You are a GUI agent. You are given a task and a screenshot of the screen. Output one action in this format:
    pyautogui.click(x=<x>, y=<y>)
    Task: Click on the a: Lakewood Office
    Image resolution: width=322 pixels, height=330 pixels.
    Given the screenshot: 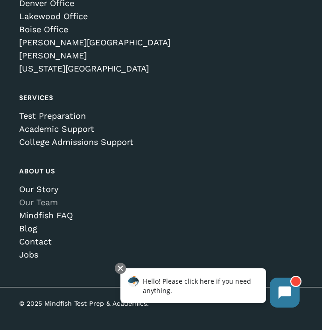 What is the action you would take?
    pyautogui.click(x=161, y=16)
    